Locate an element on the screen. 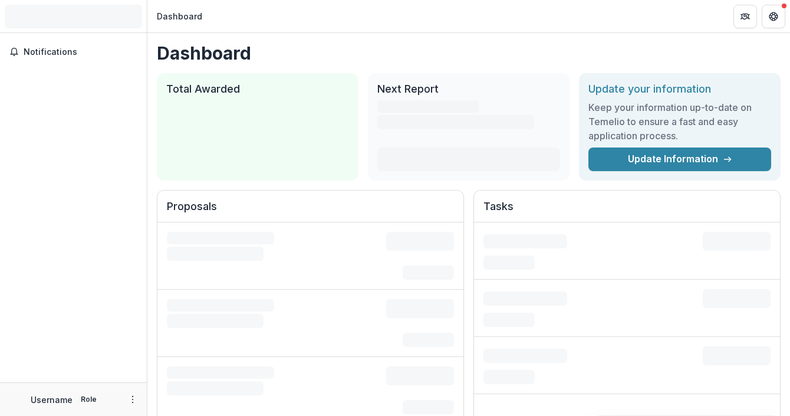 This screenshot has width=790, height=416. button: Notifications is located at coordinates (73, 52).